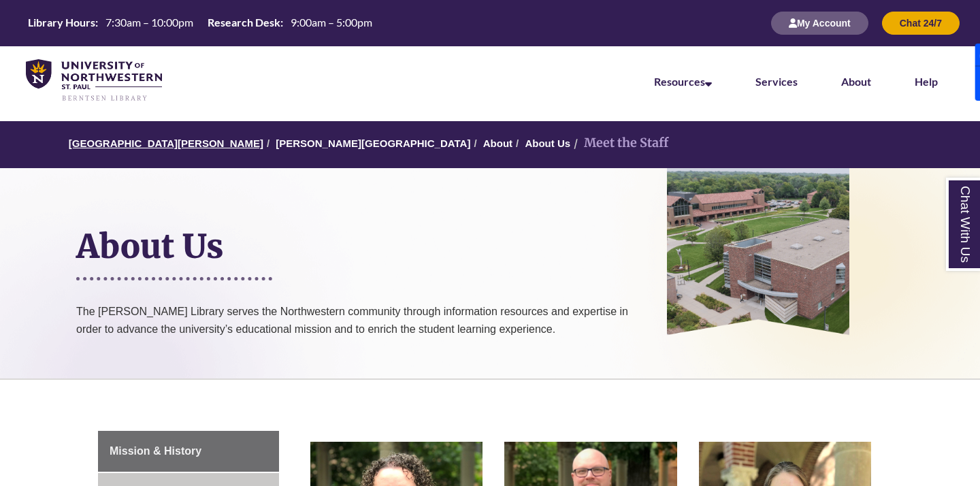 The height and width of the screenshot is (486, 980). What do you see at coordinates (61, 23) in the screenshot?
I see `th: Library Hours:` at bounding box center [61, 23].